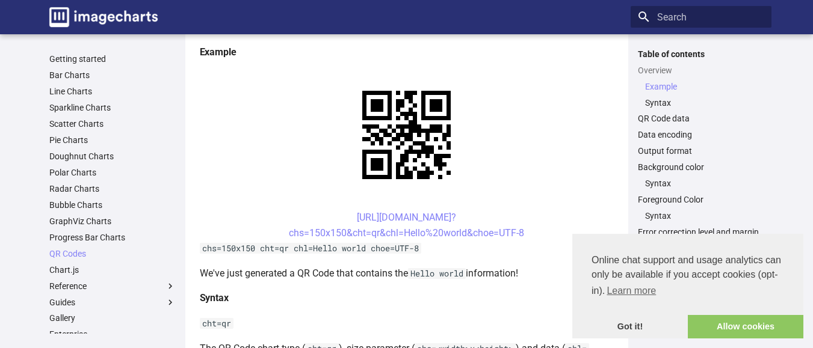 The image size is (813, 348). I want to click on a: Bubble Charts, so click(113, 205).